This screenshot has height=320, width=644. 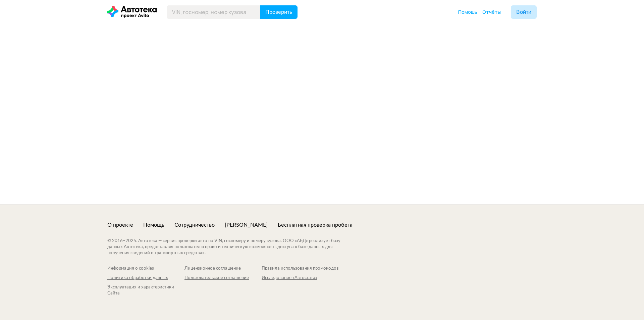 What do you see at coordinates (230, 247) in the screenshot?
I see `div: © 2016– 2025 . Автотека — сервис проверки авто по VIN, госномеру и номеру кузова. ООО «АБД» реали...` at bounding box center [230, 247].